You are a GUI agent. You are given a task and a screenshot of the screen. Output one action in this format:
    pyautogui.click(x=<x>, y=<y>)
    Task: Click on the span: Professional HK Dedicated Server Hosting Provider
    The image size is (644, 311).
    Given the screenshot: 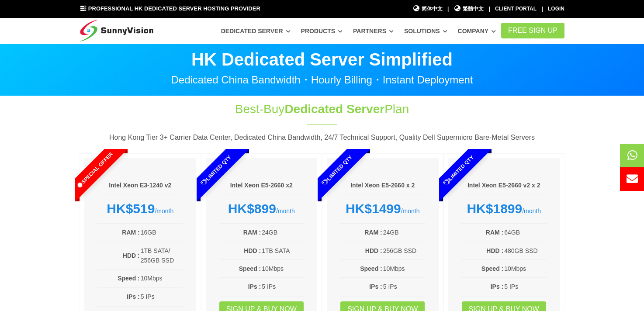 What is the action you would take?
    pyautogui.click(x=174, y=9)
    